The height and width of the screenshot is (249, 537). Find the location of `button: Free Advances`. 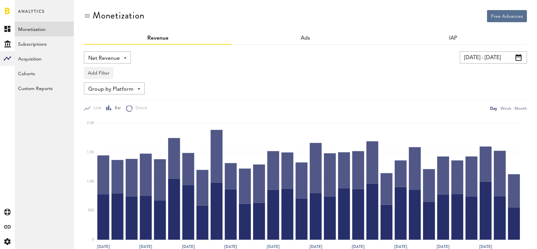

button: Free Advances is located at coordinates (507, 16).